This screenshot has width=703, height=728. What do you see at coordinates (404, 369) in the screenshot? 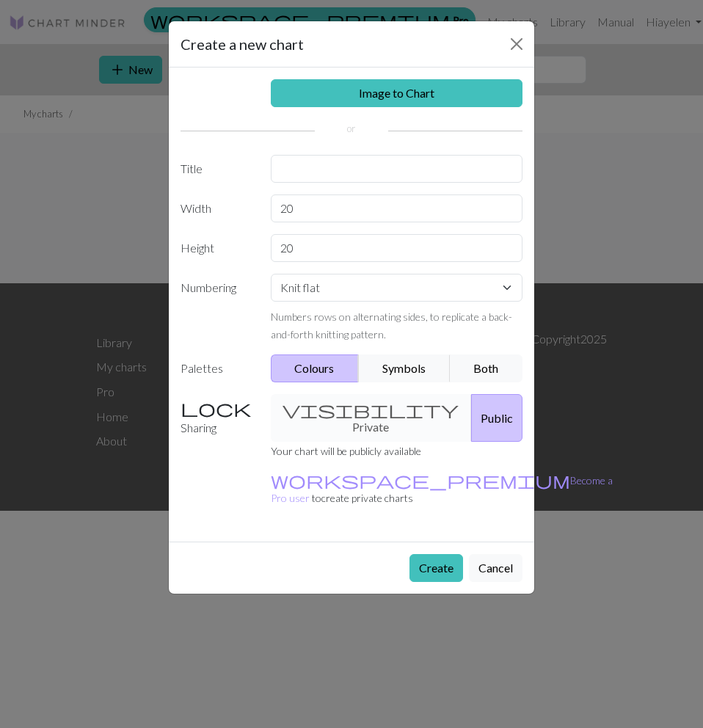
I see `button: Symbols` at bounding box center [404, 369].